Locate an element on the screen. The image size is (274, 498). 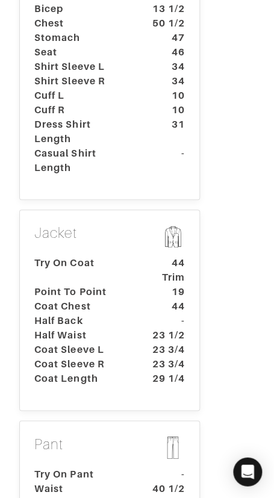
dt: Coat Length is located at coordinates (81, 379).